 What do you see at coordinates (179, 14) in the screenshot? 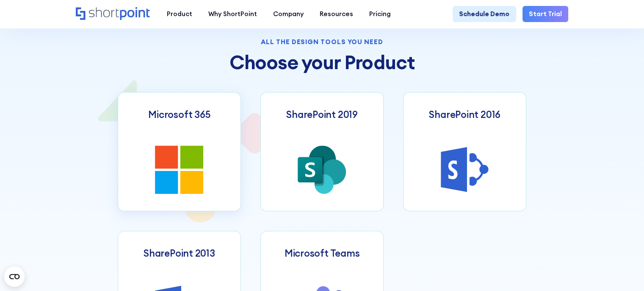
I see `div: Product` at bounding box center [179, 14].